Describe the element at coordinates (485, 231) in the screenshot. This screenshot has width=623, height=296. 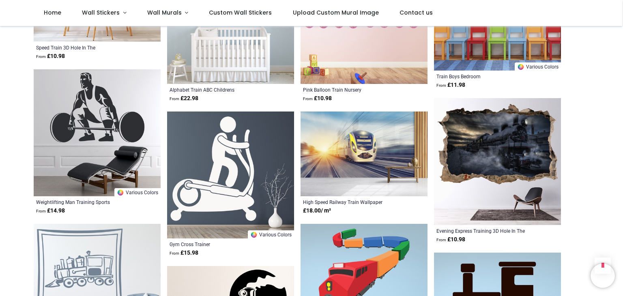
I see `div: Evening Express Training 3D Hole In The` at that location.